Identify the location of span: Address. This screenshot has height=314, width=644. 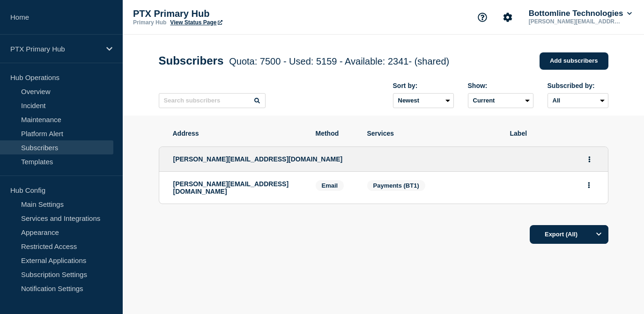
(237, 133).